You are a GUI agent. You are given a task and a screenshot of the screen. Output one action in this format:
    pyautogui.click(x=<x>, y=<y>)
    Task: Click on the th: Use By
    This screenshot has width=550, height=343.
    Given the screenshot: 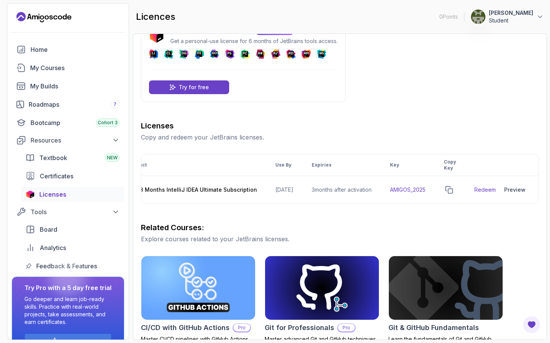 What is the action you would take?
    pyautogui.click(x=284, y=165)
    